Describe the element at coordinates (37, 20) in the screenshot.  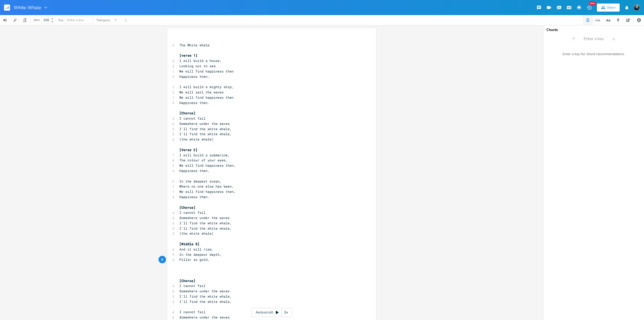
I see `div: BPM` at that location.